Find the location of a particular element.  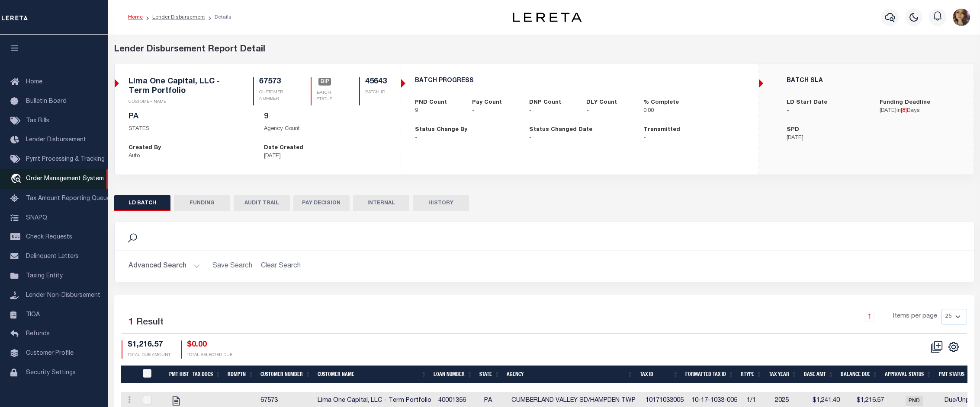

span: Security Settings is located at coordinates (51, 373).